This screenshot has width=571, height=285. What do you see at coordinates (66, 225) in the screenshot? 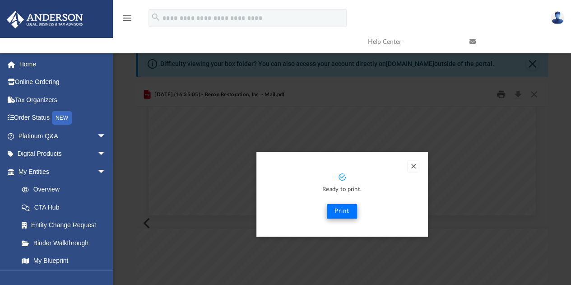
I see `a: Entity Change Request` at bounding box center [66, 225].